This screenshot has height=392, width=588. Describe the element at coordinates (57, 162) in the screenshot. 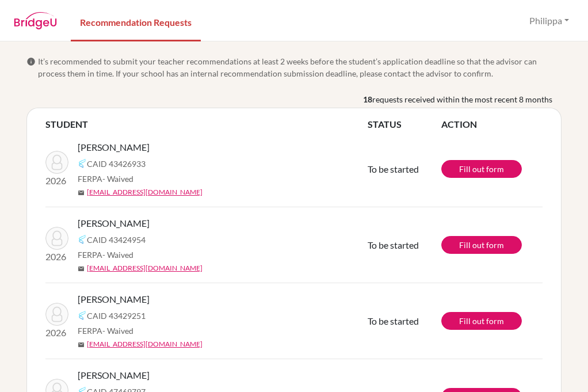

I see `img: Bitar, Zachary` at that location.